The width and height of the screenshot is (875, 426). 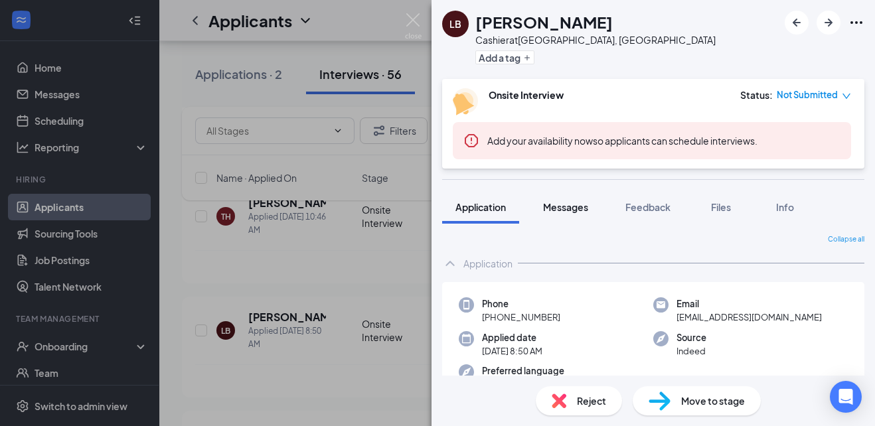 I want to click on div: Application, so click(x=488, y=263).